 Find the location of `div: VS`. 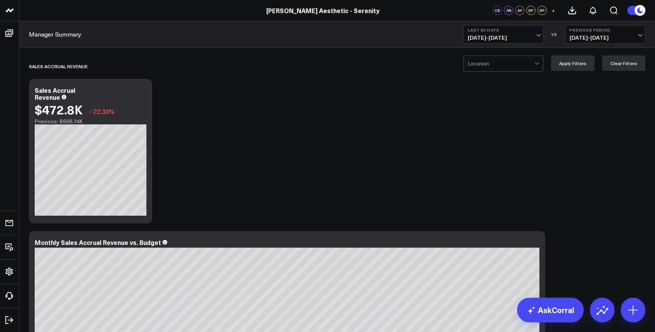

div: VS is located at coordinates (554, 34).